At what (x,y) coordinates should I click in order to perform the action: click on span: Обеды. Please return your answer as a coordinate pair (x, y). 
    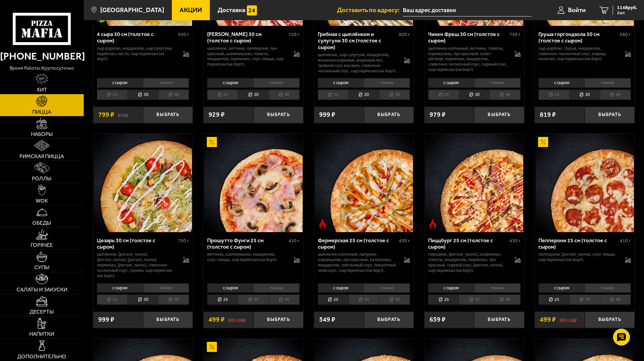
    Looking at the image, I should click on (41, 223).